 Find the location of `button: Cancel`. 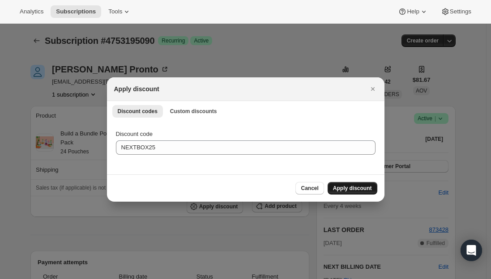

button: Cancel is located at coordinates (309, 188).